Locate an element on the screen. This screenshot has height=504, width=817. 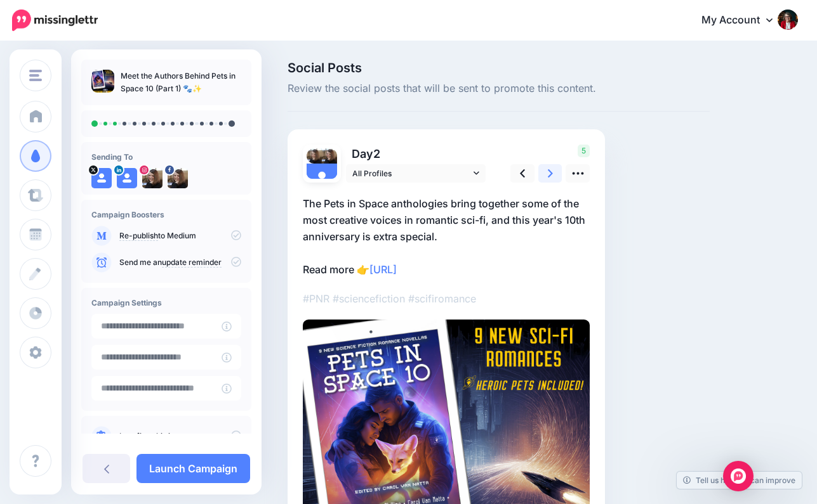
img: Missinglettr is located at coordinates (54, 20).